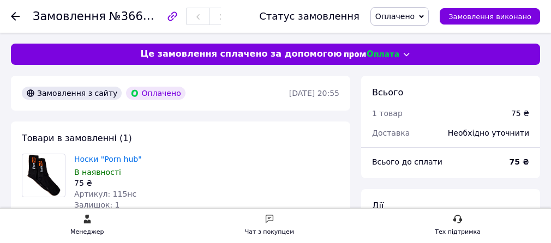  Describe the element at coordinates (490, 16) in the screenshot. I see `span: Замовлення виконано` at that location.